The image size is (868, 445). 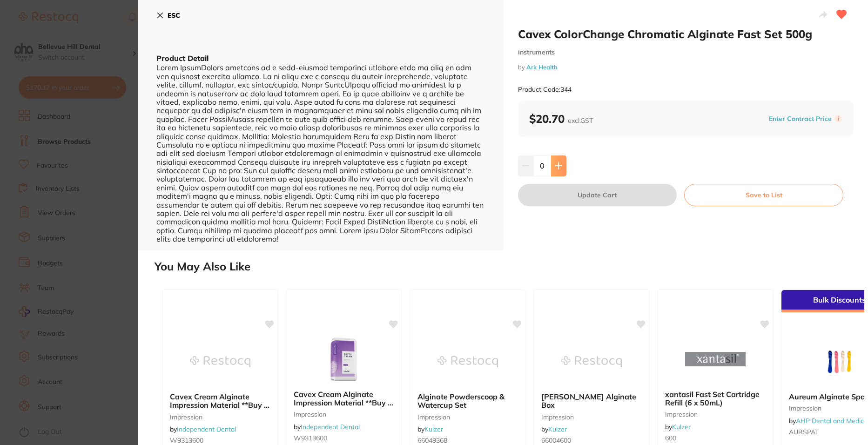 I want to click on b: $20.70, so click(x=561, y=119).